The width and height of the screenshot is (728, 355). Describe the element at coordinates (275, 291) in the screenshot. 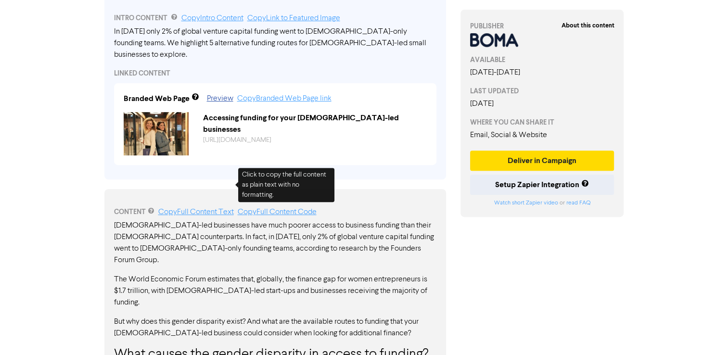

I see `p: The World Economic Forum estimates that, globally, the finance gap for women entrepreneurs is $1....` at that location.